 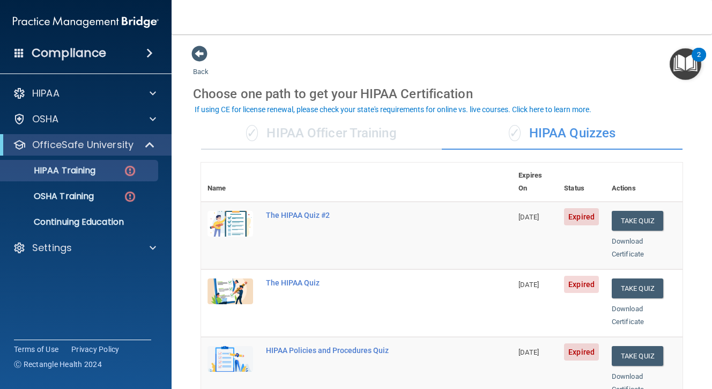 I want to click on div: HIPAA Officer Training, so click(x=321, y=133).